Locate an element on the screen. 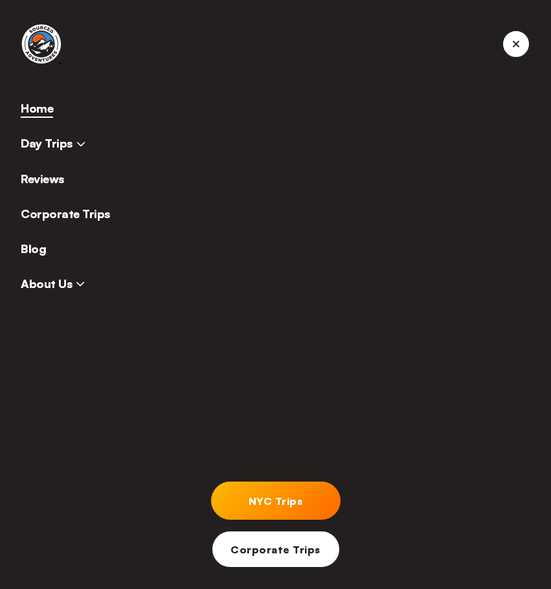  button: mobile menu is located at coordinates (516, 44).